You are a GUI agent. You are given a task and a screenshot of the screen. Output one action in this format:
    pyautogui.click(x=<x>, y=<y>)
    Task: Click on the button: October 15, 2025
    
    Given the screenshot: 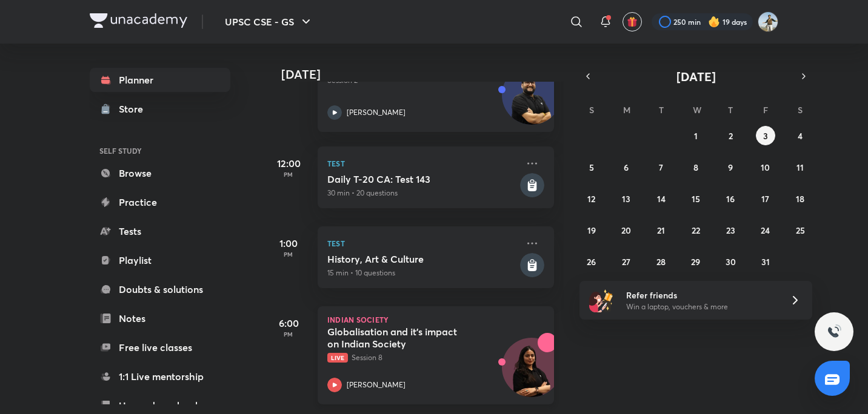 What is the action you would take?
    pyautogui.click(x=696, y=198)
    